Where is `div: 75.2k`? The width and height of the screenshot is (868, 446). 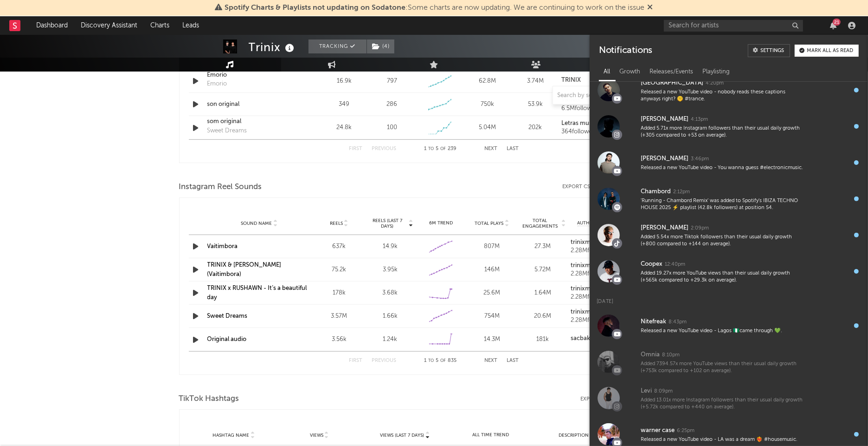
div: 75.2k is located at coordinates (339, 270).